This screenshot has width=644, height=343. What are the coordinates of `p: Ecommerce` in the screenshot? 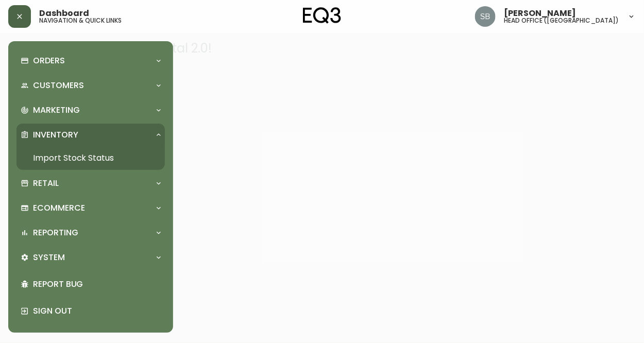 It's located at (59, 208).